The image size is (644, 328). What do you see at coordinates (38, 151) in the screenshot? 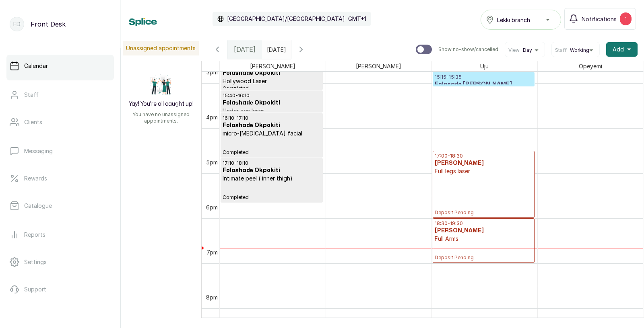
I see `p: Messaging` at bounding box center [38, 151].